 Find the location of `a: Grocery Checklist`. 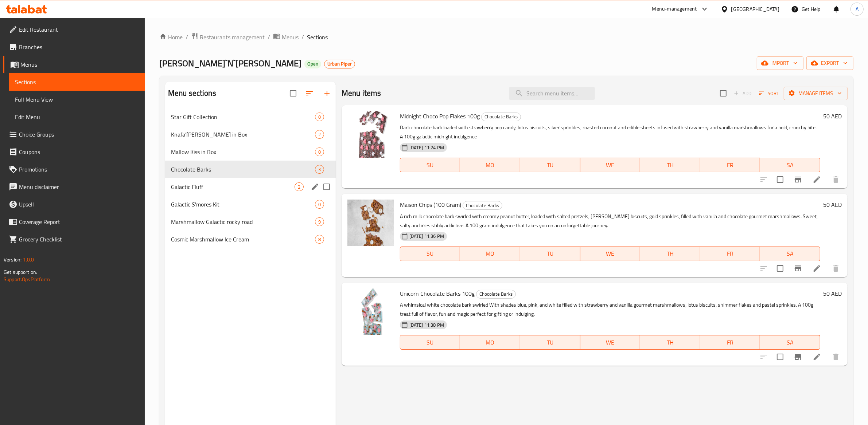

a: Grocery Checklist is located at coordinates (74, 239).